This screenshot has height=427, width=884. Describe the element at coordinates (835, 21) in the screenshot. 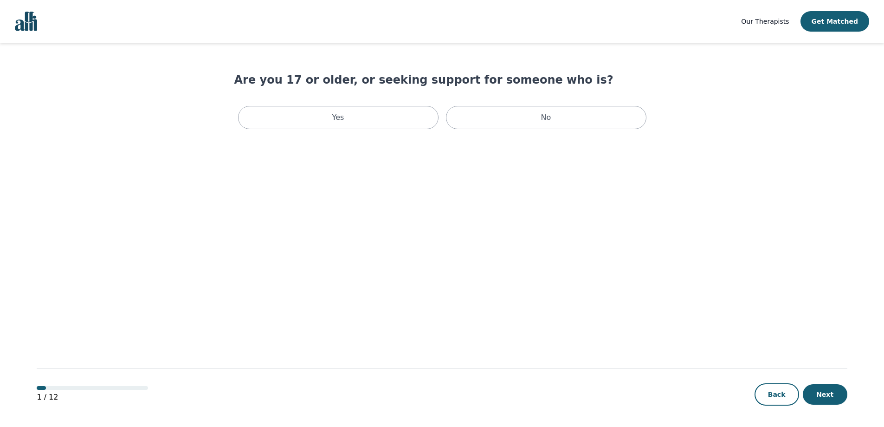

I see `button: Get Matched` at that location.